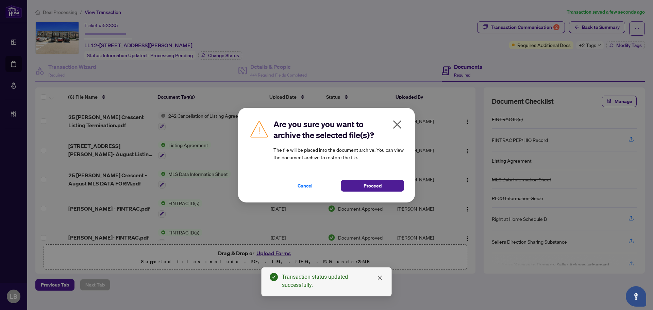 The width and height of the screenshot is (653, 310). Describe the element at coordinates (380, 277) in the screenshot. I see `a: Close` at that location.